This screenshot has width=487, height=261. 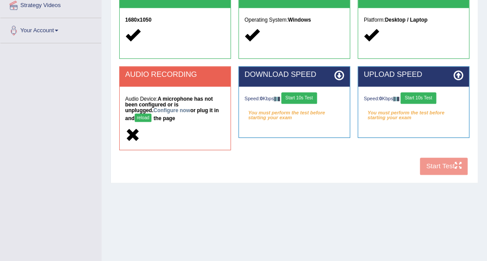 What do you see at coordinates (143, 117) in the screenshot?
I see `button: reload` at bounding box center [143, 117].